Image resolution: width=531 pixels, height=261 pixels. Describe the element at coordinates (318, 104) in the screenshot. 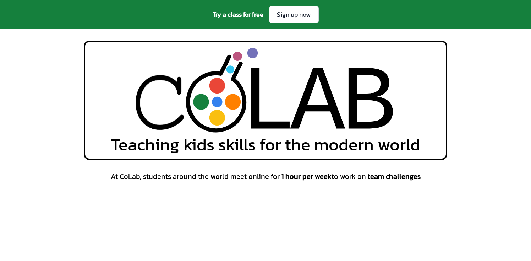

I see `div: A` at that location.